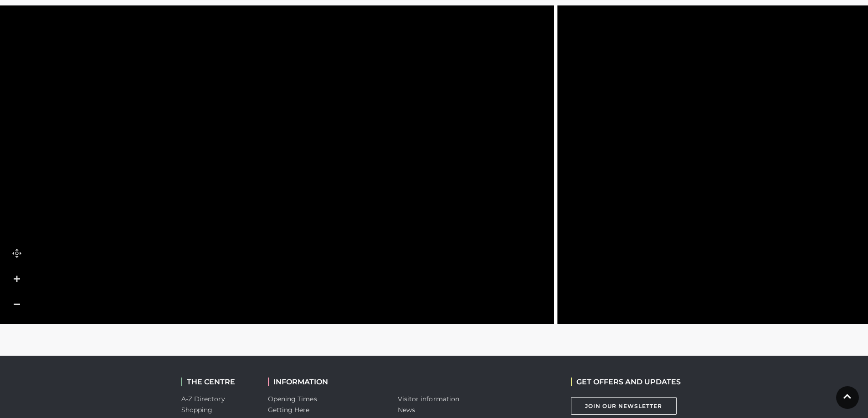 This screenshot has width=868, height=418. Describe the element at coordinates (196, 410) in the screenshot. I see `a: Shopping` at that location.